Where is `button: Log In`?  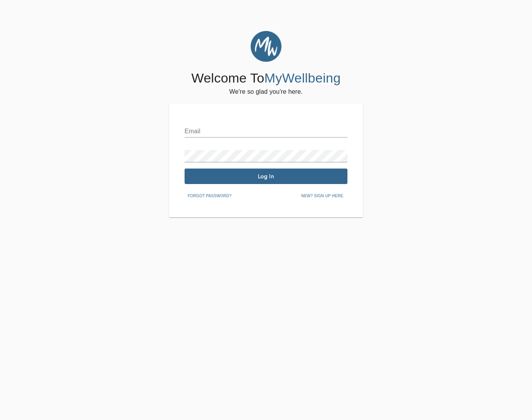
button: Log In is located at coordinates (266, 176).